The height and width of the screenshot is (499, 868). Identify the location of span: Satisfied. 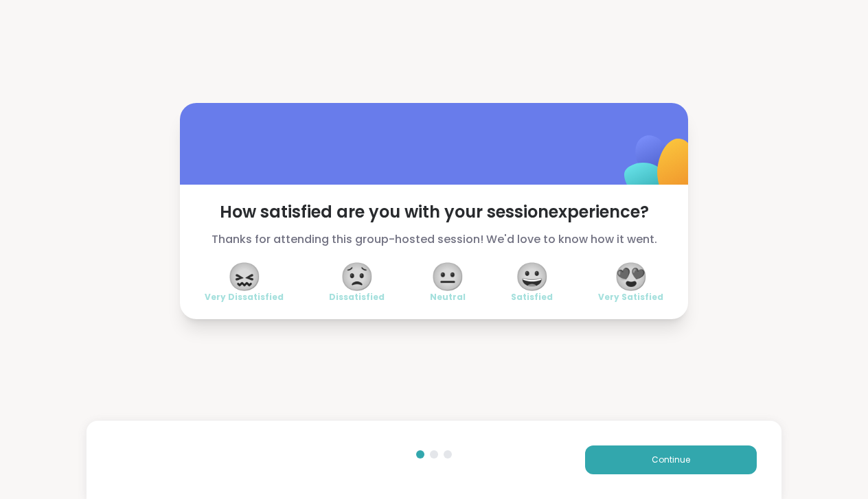
(531, 297).